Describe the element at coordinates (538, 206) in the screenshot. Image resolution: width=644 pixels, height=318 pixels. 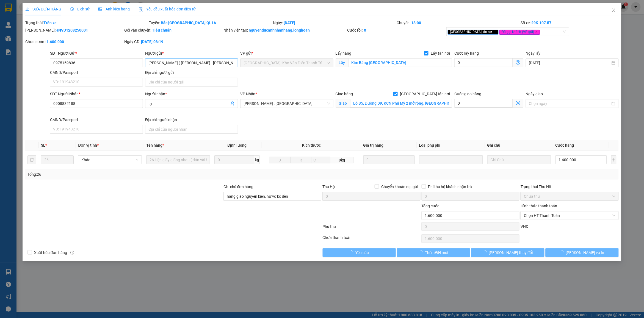
I see `label: Hình thức thanh toán` at that location.